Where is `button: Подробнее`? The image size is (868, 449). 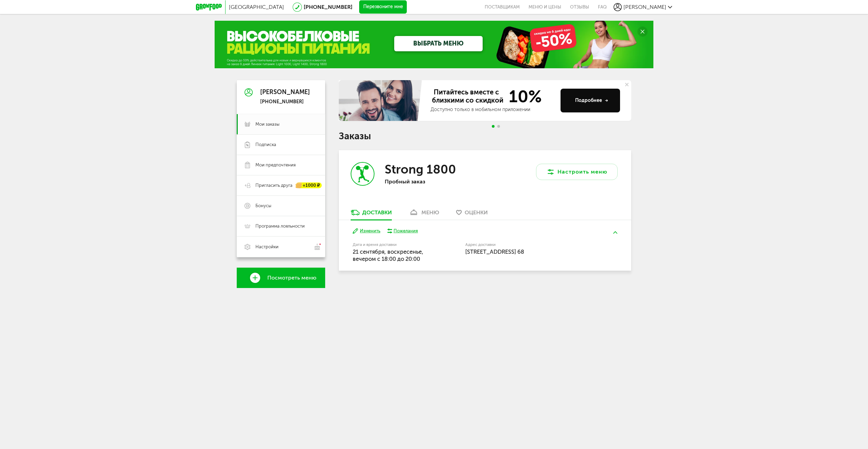
button: Подробнее is located at coordinates (590, 100).